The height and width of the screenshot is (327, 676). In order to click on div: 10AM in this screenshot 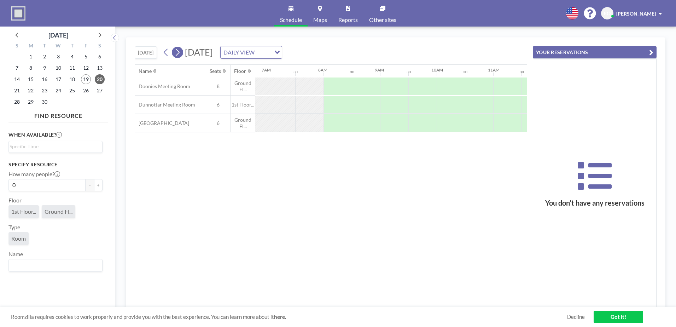, I will do `click(437, 70)`.